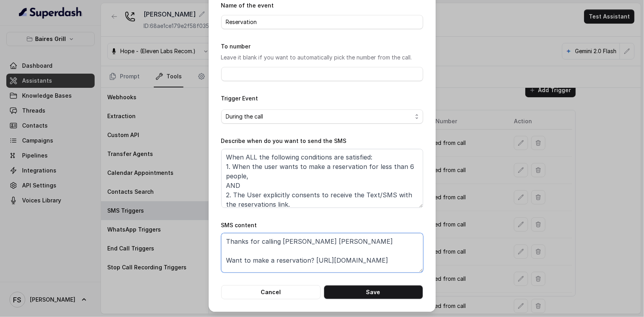  What do you see at coordinates (322, 117) in the screenshot?
I see `button: During the call` at bounding box center [322, 117].